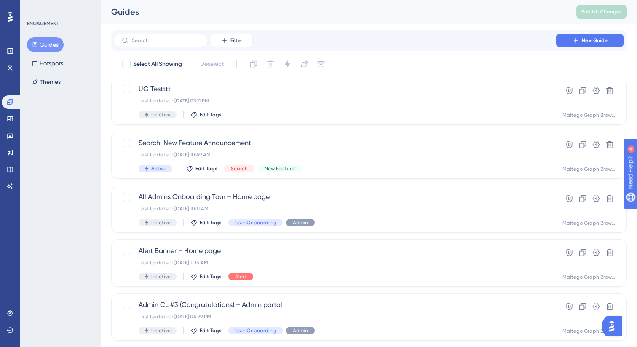  Describe the element at coordinates (239, 169) in the screenshot. I see `span: Search` at that location.